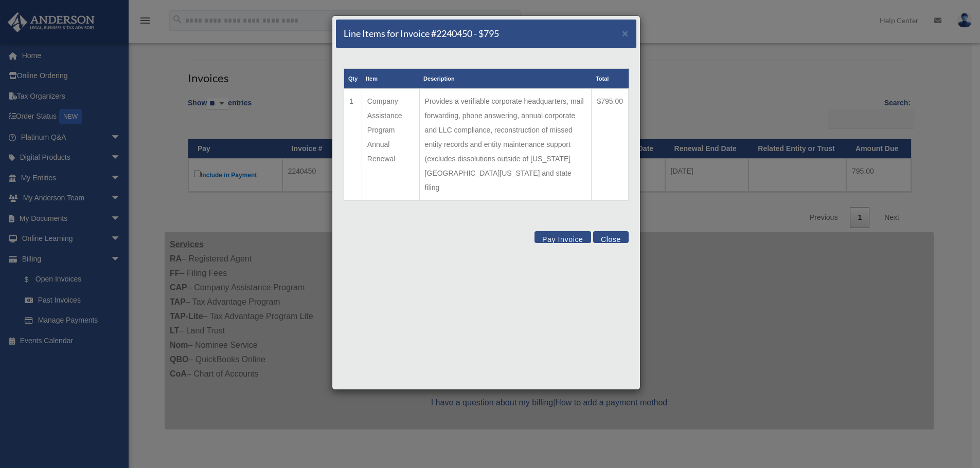  Describe the element at coordinates (353, 145) in the screenshot. I see `td: 1` at that location.